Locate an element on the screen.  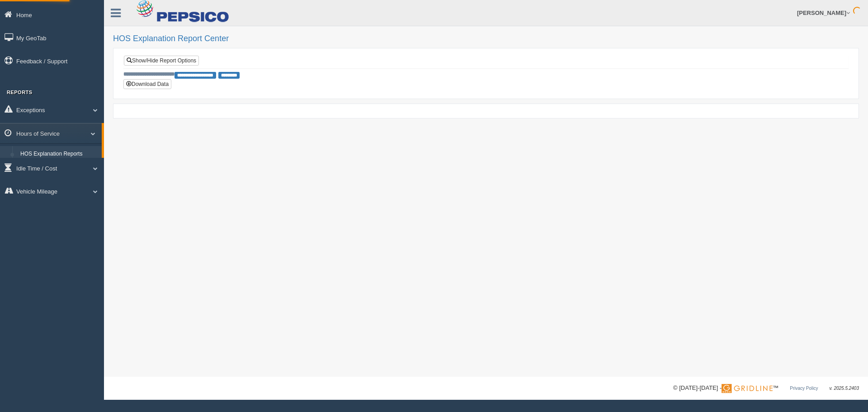
a: Privacy Policy is located at coordinates (804, 388).